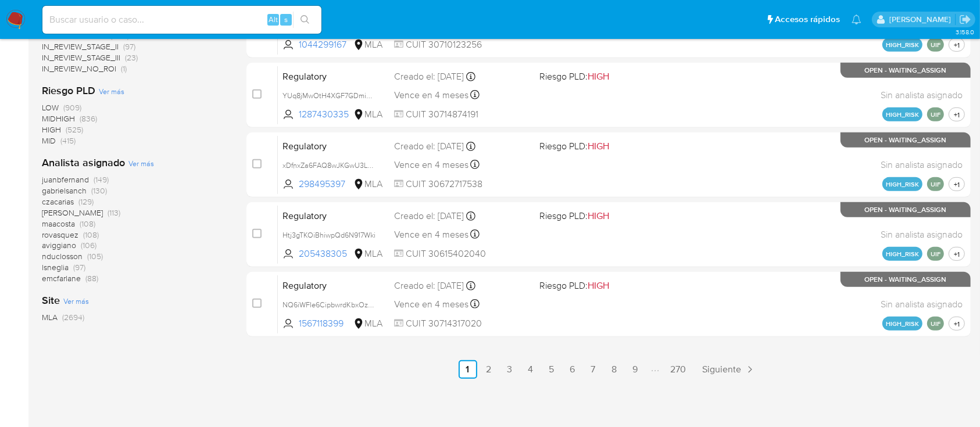 The image size is (980, 427). What do you see at coordinates (286, 19) in the screenshot?
I see `span: s` at bounding box center [286, 19].